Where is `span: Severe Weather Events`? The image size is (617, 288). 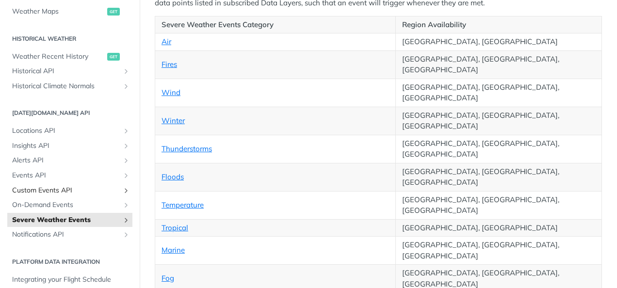
span: Severe Weather Events is located at coordinates (66, 220).